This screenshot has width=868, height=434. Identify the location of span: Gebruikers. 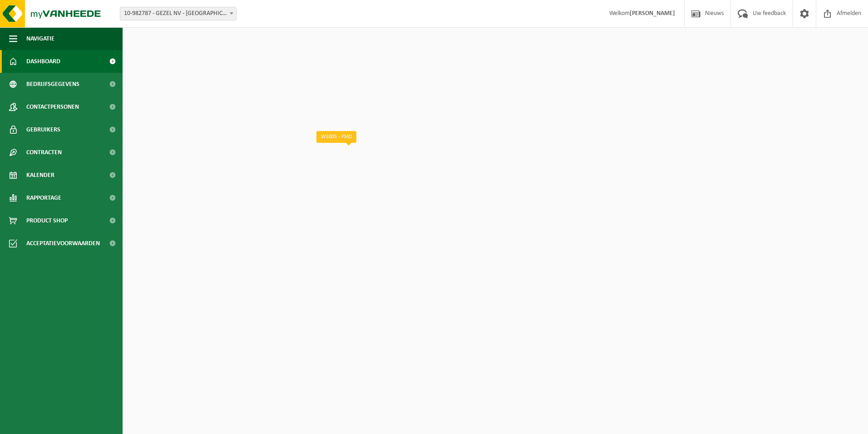
(43, 129).